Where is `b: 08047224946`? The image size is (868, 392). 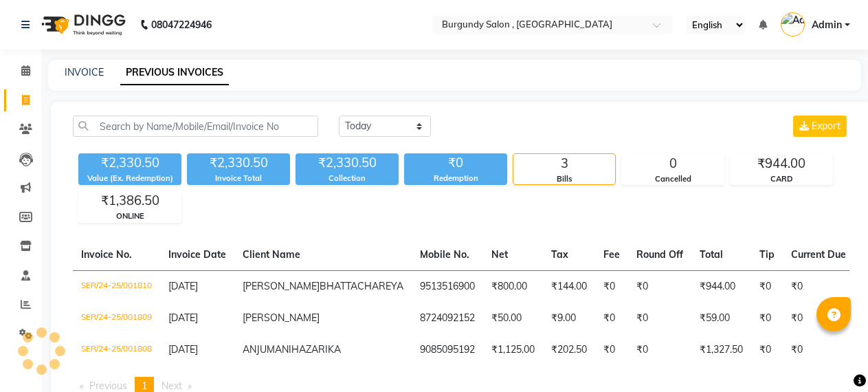
b: 08047224946 is located at coordinates (181, 25).